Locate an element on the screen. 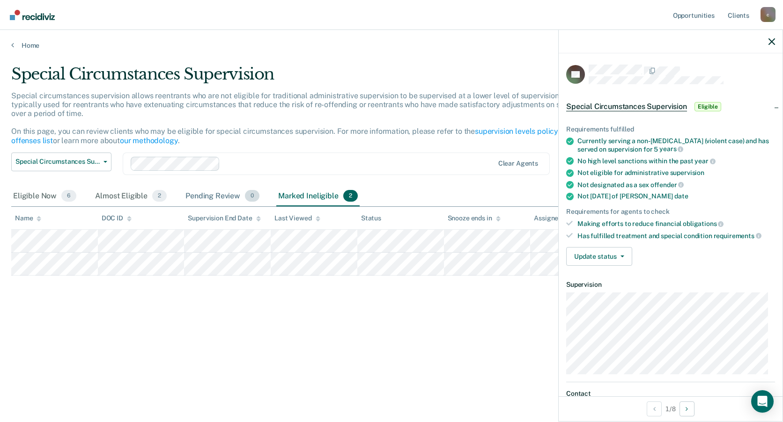  div: Requirements fulfilled is located at coordinates (670, 129).